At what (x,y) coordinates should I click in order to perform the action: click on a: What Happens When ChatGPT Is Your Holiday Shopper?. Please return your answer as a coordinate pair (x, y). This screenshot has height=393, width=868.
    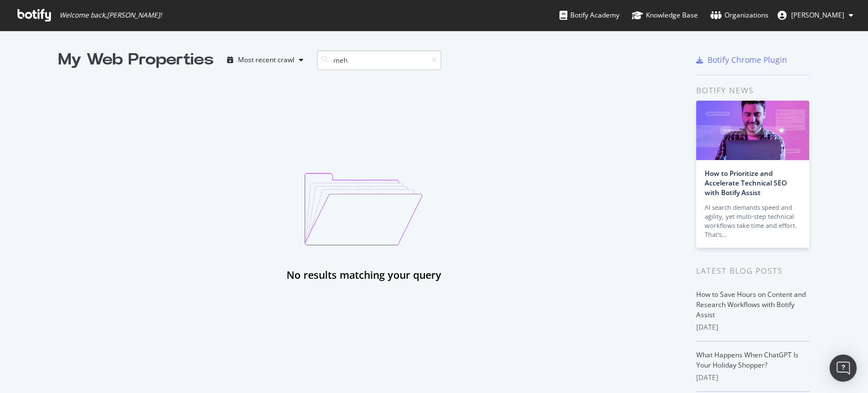
    Looking at the image, I should click on (748, 360).